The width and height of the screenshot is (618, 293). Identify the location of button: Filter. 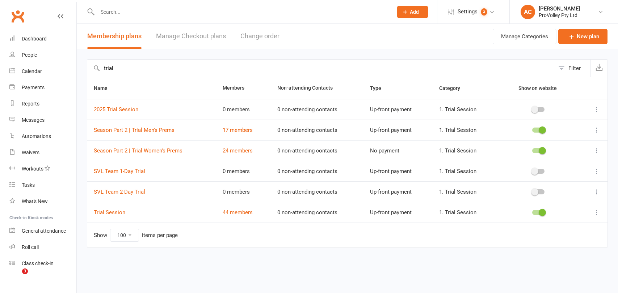
(572, 68).